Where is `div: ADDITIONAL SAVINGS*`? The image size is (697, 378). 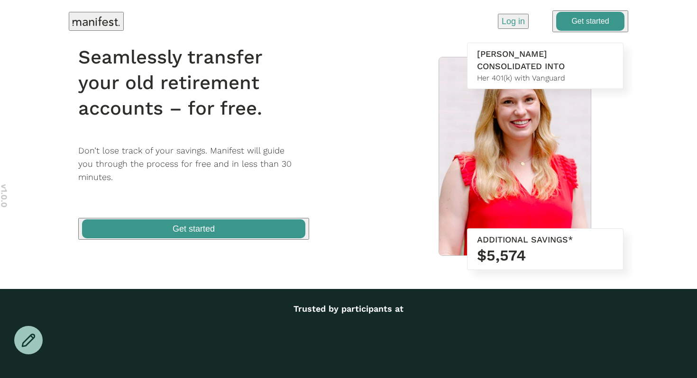 div: ADDITIONAL SAVINGS* is located at coordinates (545, 240).